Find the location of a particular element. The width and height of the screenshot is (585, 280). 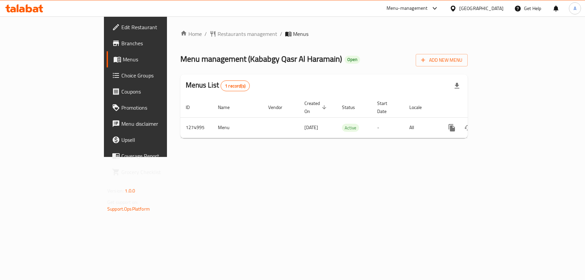

div: Active is located at coordinates (351, 128).